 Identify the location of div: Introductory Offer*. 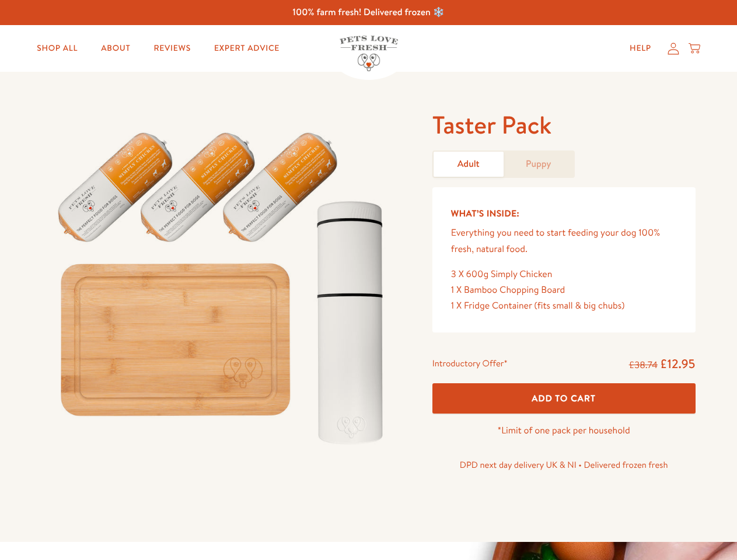
(469, 364).